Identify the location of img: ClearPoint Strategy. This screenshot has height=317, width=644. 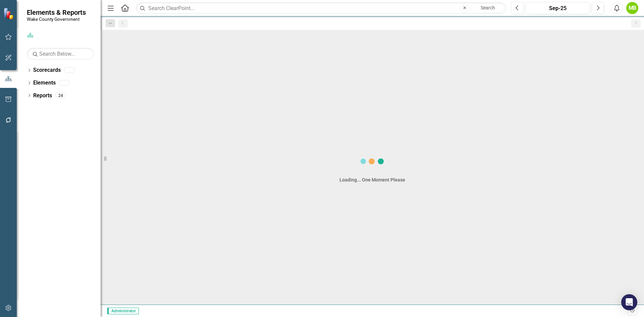
(9, 14).